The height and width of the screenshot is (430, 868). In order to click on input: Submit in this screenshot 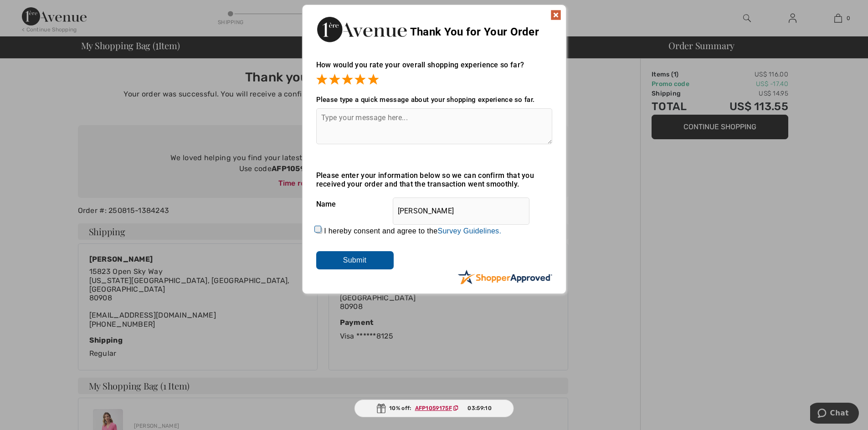, I will do `click(355, 260)`.